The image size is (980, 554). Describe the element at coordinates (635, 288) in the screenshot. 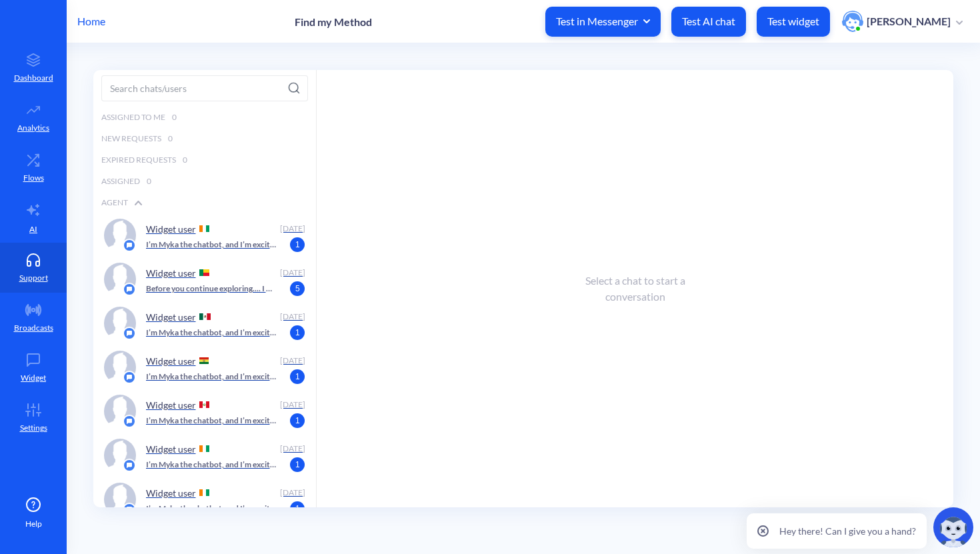

I see `div: Select a chat to start a conversation` at that location.